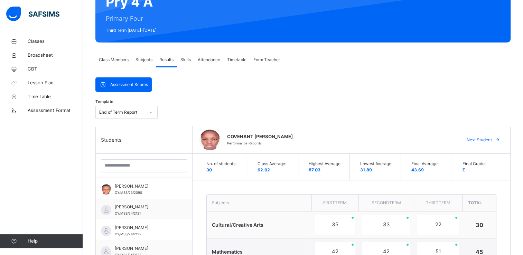 The width and height of the screenshot is (523, 255). I want to click on span: Cultural/Creative Arts, so click(237, 225).